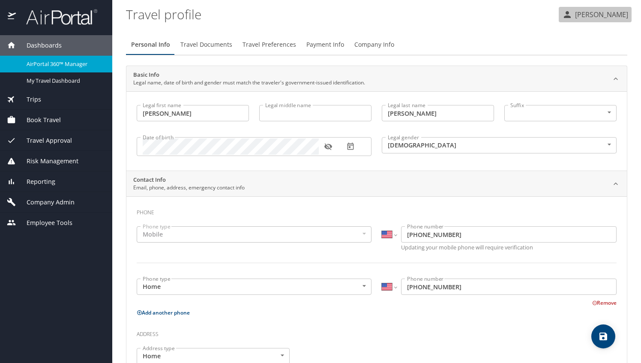 Image resolution: width=641 pixels, height=363 pixels. What do you see at coordinates (341, 14) in the screenshot?
I see `h1: Travel profile` at bounding box center [341, 14].